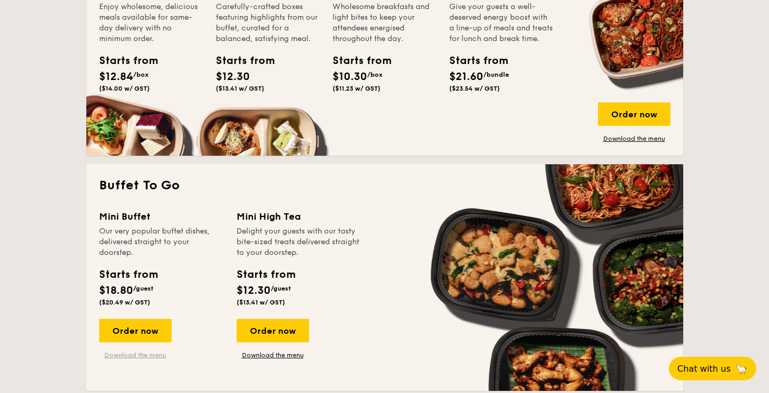 Image resolution: width=769 pixels, height=393 pixels. Describe the element at coordinates (466, 77) in the screenshot. I see `span: $21.60` at that location.